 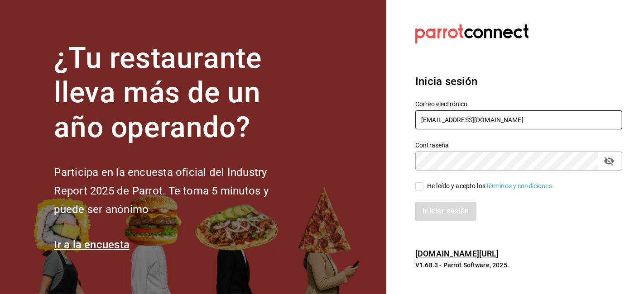 What do you see at coordinates (91, 245) in the screenshot?
I see `a: Ir a la encuesta` at bounding box center [91, 245].